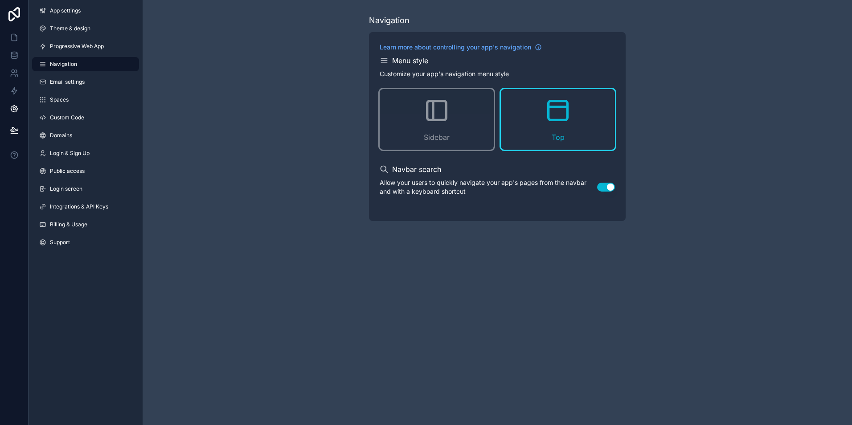 This screenshot has height=425, width=852. What do you see at coordinates (67, 82) in the screenshot?
I see `span: Email settings` at bounding box center [67, 82].